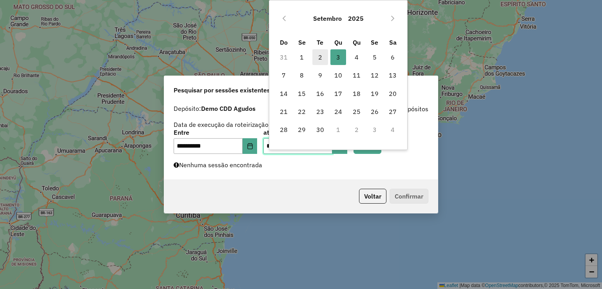  What do you see at coordinates (375, 94) in the screenshot?
I see `td: 19` at bounding box center [375, 94].